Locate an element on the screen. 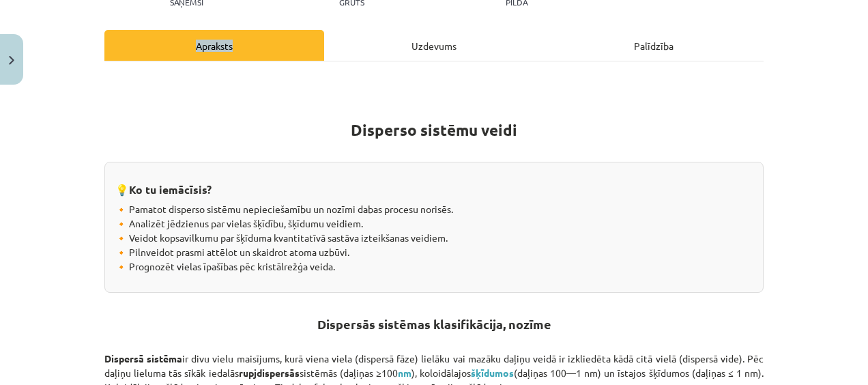 The height and width of the screenshot is (385, 868). img: icon-close-lesson-0947bae3869378f0d4975bcd49f059093ad1ed9edebbc8119c70593378902aed.svg is located at coordinates (11, 60).